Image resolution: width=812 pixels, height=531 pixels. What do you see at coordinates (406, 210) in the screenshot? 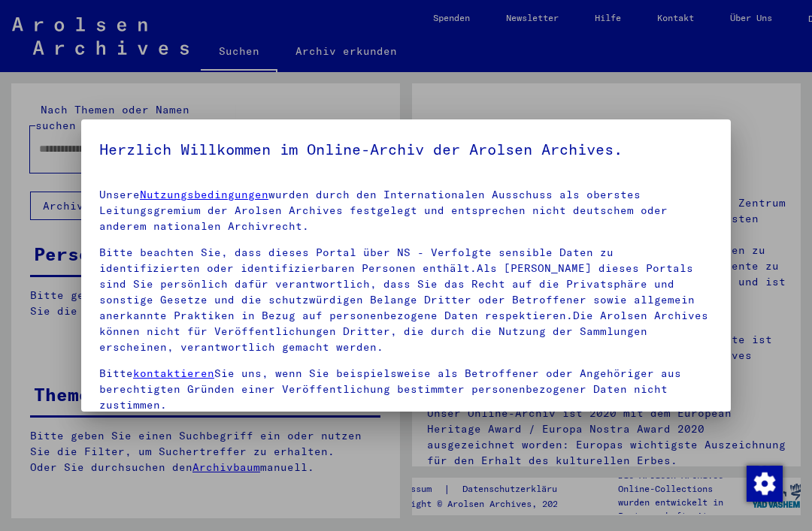
I see `p: Unsere wurden durch den Internationalen Ausschuss als oberstes Leitungsgremium der Arolsen Archiv...` at bounding box center [406, 210].